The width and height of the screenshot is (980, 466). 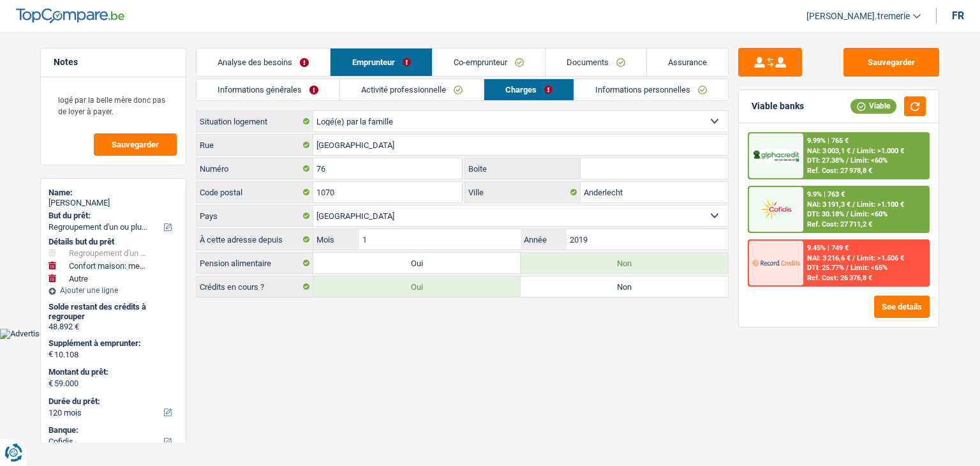 What do you see at coordinates (825, 267) in the screenshot?
I see `span: DTI: 25.77%` at bounding box center [825, 267].